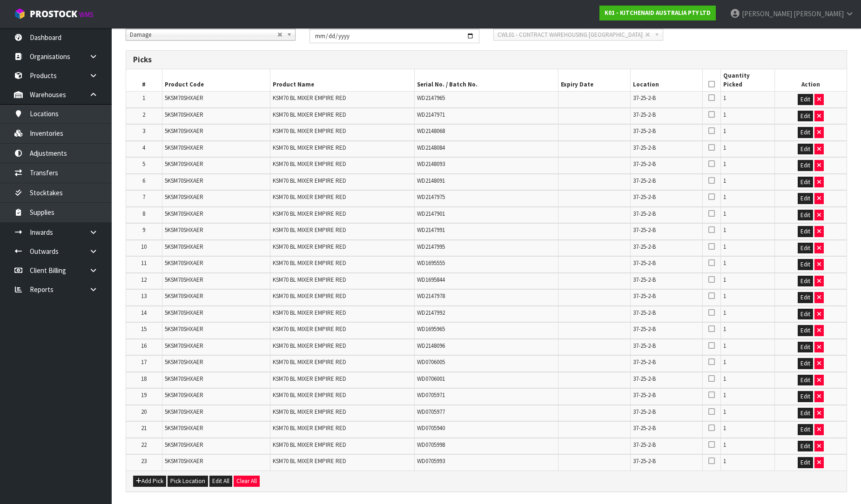  I want to click on span: 9, so click(144, 230).